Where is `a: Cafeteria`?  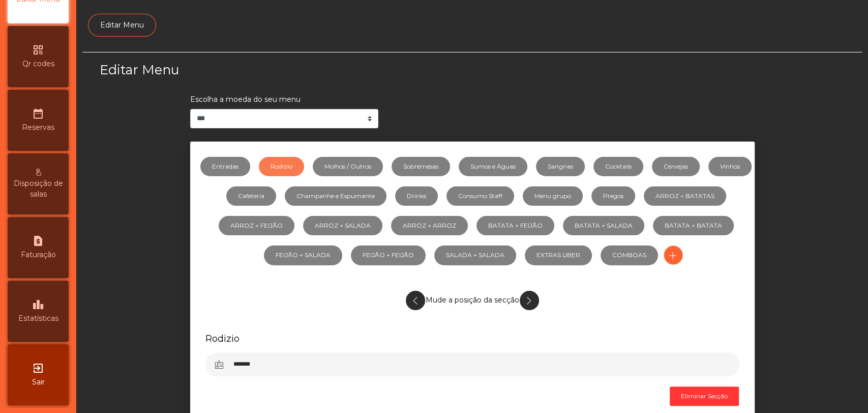 a: Cafeteria is located at coordinates (251, 196).